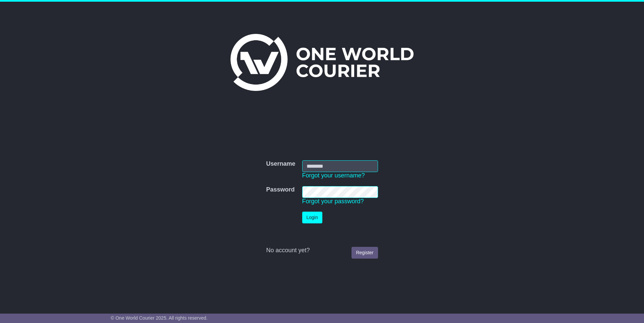  I want to click on span: © One World Courier 2025. All rights reserved., so click(159, 318).